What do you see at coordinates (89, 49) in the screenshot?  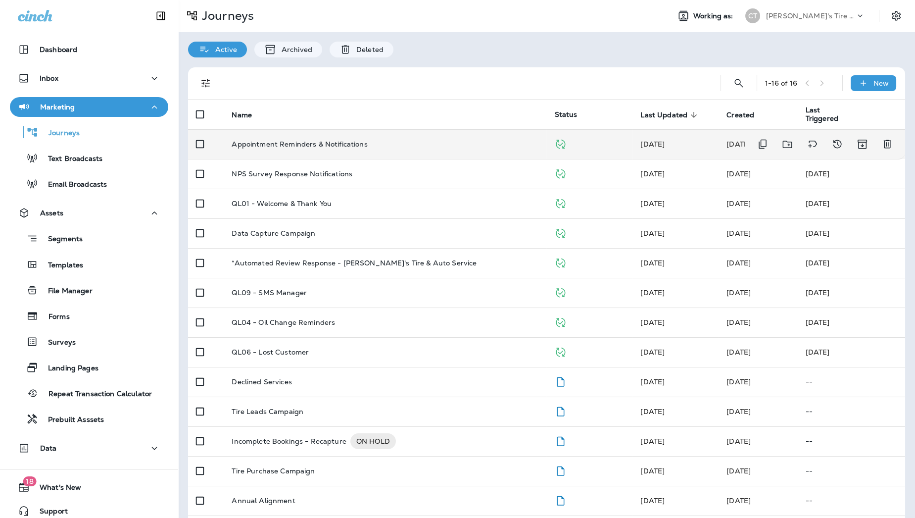 I see `button: Dashboard` at bounding box center [89, 49].